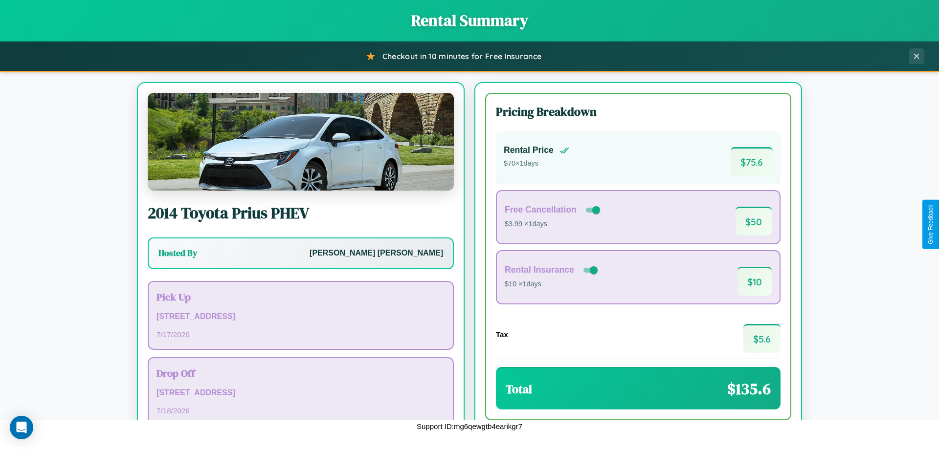 The height and width of the screenshot is (449, 939). What do you see at coordinates (749, 389) in the screenshot?
I see `span: $ 135.6` at bounding box center [749, 389].